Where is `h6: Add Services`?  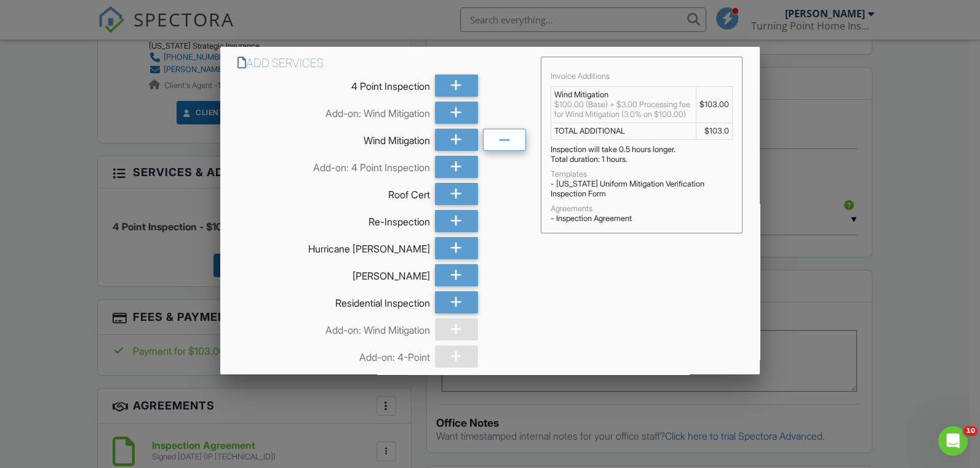
h6: Add Services is located at coordinates (382, 63).